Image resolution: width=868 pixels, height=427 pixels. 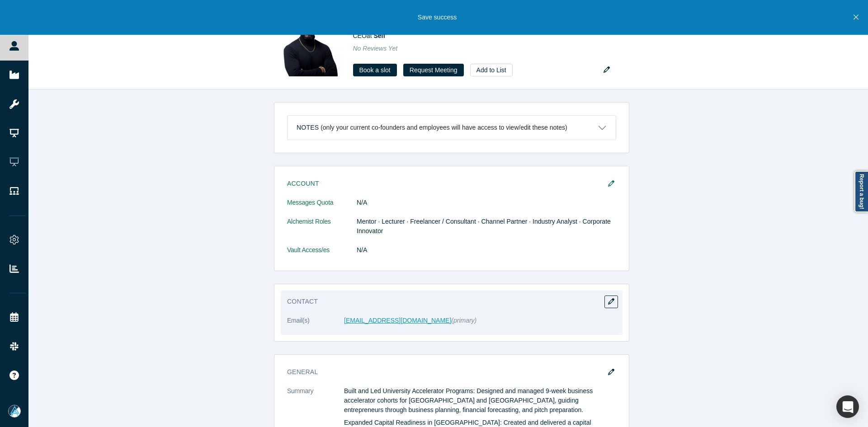 What do you see at coordinates (434, 70) in the screenshot?
I see `button: Request Meeting` at bounding box center [434, 70].